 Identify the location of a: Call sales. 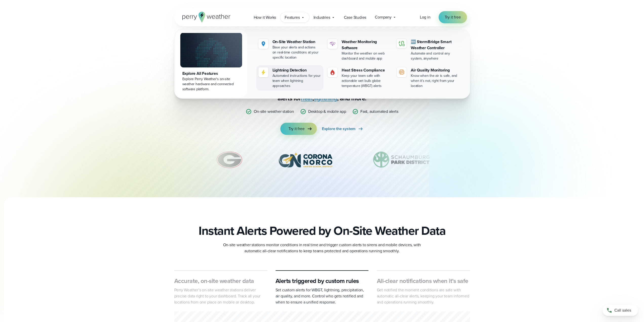
(620, 310).